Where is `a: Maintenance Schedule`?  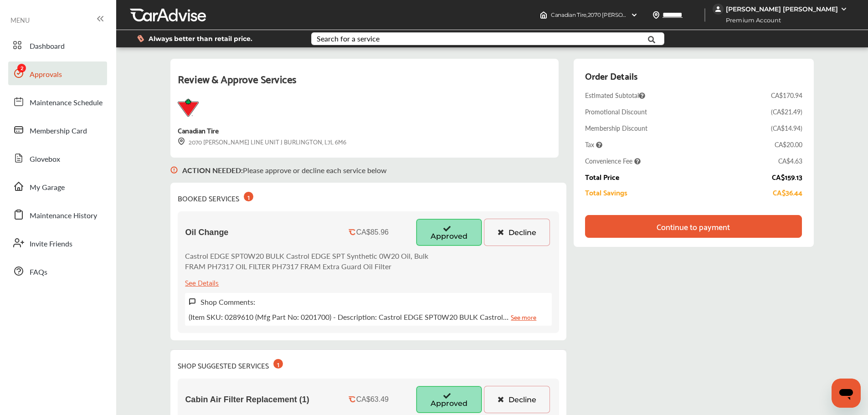 a: Maintenance Schedule is located at coordinates (58, 102).